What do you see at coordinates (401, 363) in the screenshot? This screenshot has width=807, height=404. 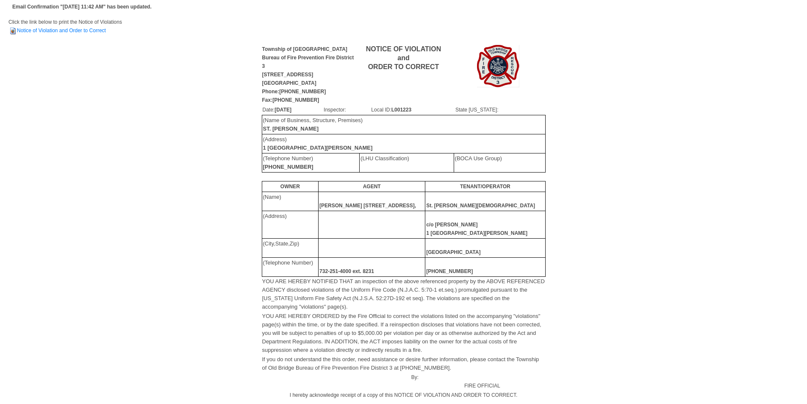 I see `font: If you do not understand the this order, need assistance or desire further information, please co...` at bounding box center [401, 363].